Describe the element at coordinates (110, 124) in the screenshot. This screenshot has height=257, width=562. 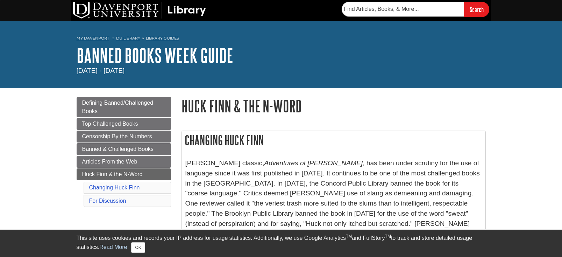
I see `span: Top Challenged Books` at that location.